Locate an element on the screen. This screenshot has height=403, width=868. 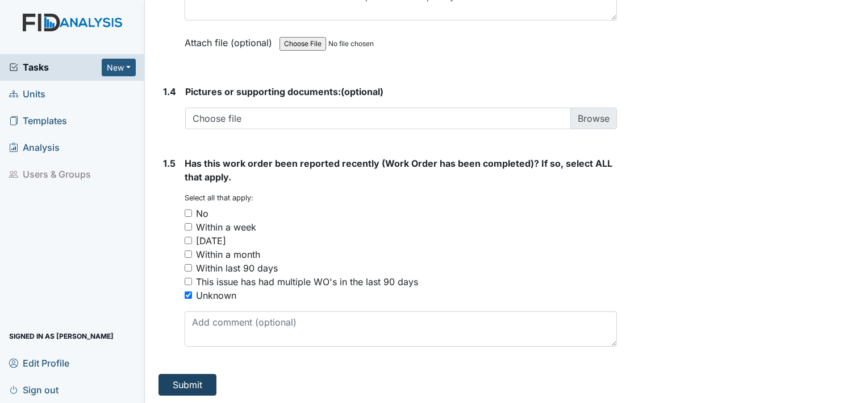
div: Within a month is located at coordinates (228, 254).